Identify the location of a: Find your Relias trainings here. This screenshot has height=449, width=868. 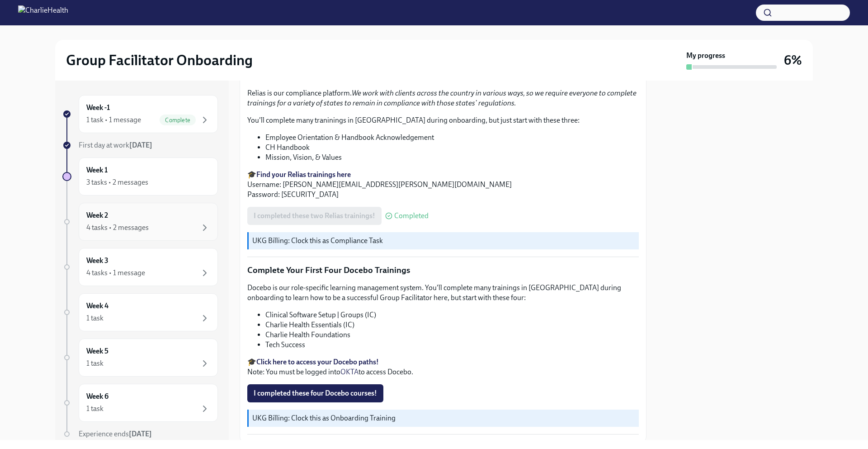
(303, 174).